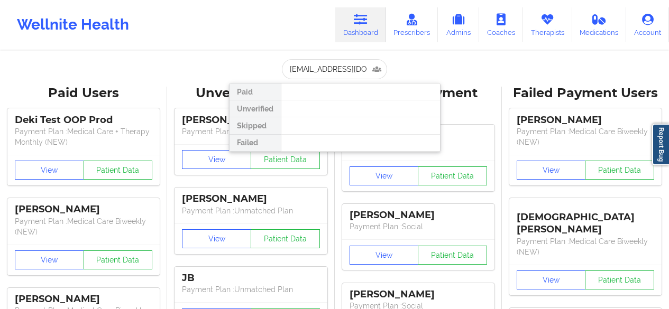 The height and width of the screenshot is (309, 669). What do you see at coordinates (547, 25) in the screenshot?
I see `a: Therapists` at bounding box center [547, 25].